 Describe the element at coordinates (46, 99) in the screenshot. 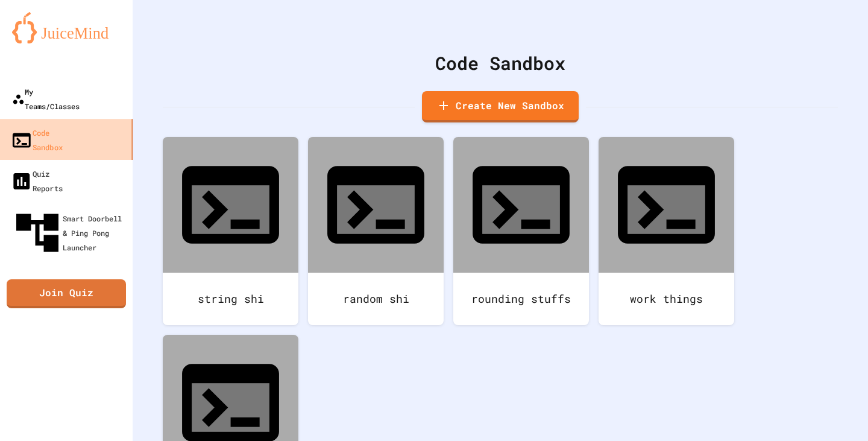

I see `div: My Teams/Classes` at that location.